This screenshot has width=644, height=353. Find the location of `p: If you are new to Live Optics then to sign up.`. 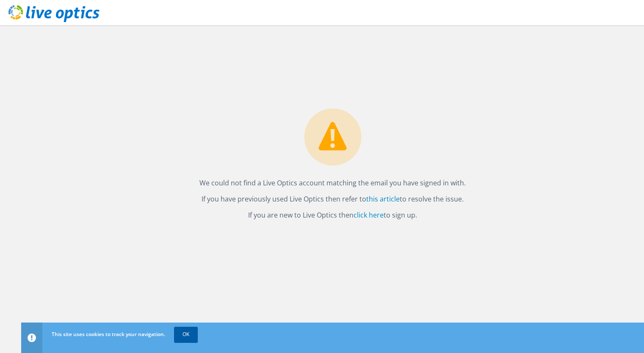

p: If you are new to Live Optics then to sign up. is located at coordinates (332, 215).